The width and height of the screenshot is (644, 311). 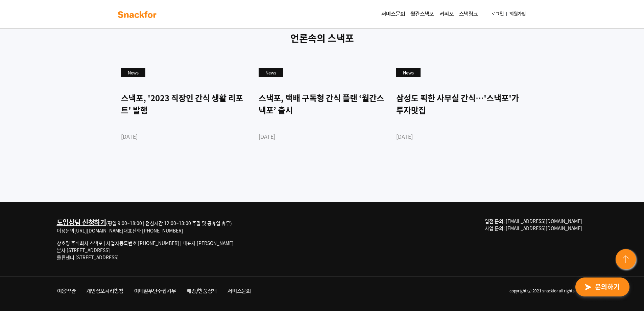 I want to click on li: copyright ⓒ 2021 snackfor all rights reserved., so click(x=425, y=292).